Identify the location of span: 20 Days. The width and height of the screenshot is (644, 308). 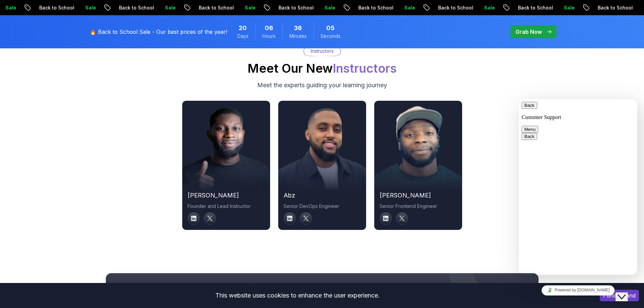
(243, 28).